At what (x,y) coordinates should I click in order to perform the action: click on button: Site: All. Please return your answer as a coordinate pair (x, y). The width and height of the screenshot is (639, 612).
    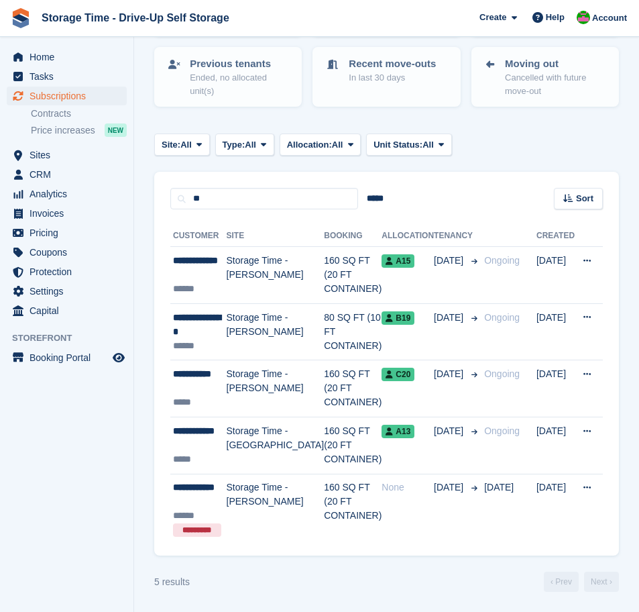
    Looking at the image, I should click on (182, 144).